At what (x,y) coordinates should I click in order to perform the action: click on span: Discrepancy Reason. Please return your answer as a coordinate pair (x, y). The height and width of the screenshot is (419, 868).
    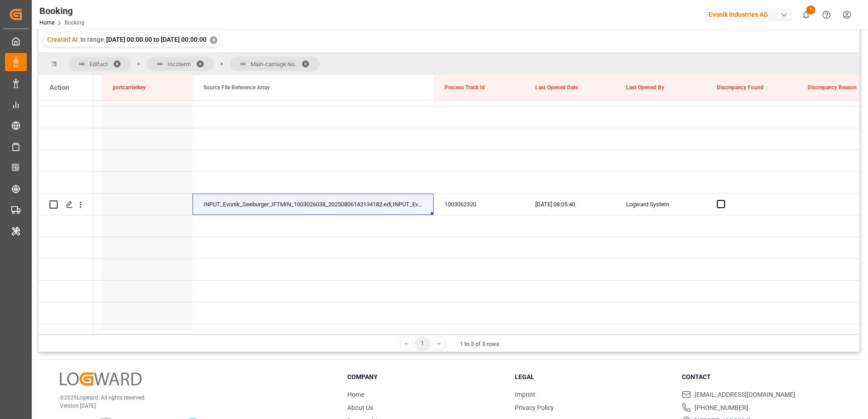
    Looking at the image, I should click on (832, 87).